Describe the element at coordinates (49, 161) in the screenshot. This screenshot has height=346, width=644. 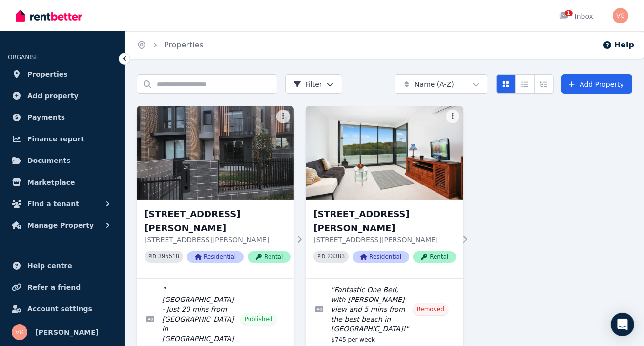
I see `span: Documents` at that location.